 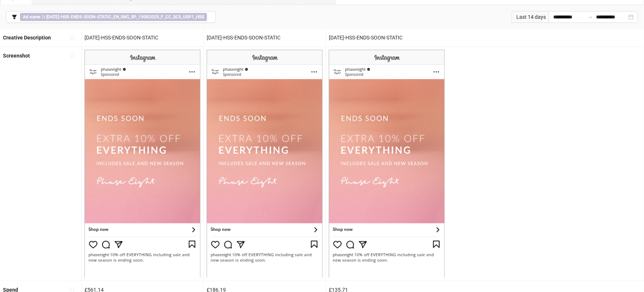 I want to click on img: Screenshot 6930330484106, so click(x=264, y=163).